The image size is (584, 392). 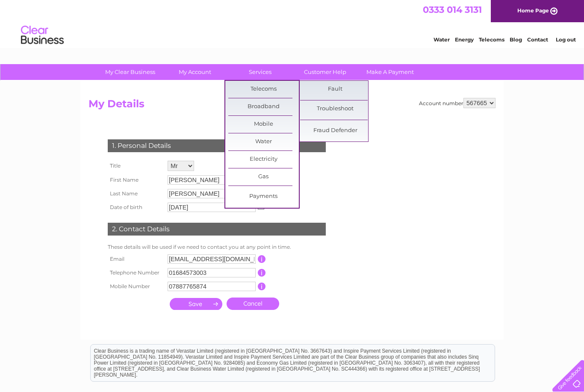 What do you see at coordinates (263, 177) in the screenshot?
I see `a: Gas` at bounding box center [263, 177].